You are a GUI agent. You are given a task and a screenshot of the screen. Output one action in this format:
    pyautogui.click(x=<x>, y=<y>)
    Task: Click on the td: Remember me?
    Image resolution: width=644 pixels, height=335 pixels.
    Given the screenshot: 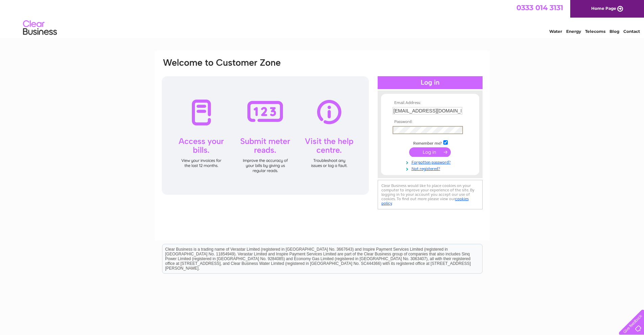 What is the action you would take?
    pyautogui.click(x=430, y=142)
    